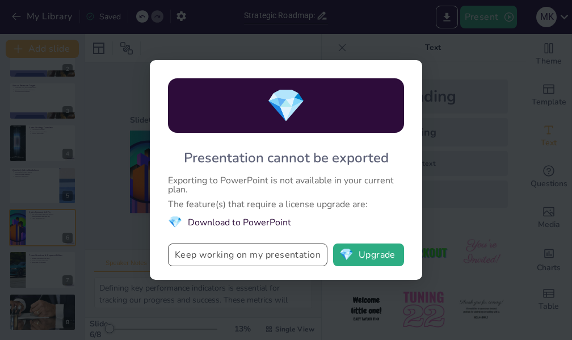 This screenshot has height=340, width=572. What do you see at coordinates (368, 255) in the screenshot?
I see `button: diamondUpgrade` at bounding box center [368, 255].